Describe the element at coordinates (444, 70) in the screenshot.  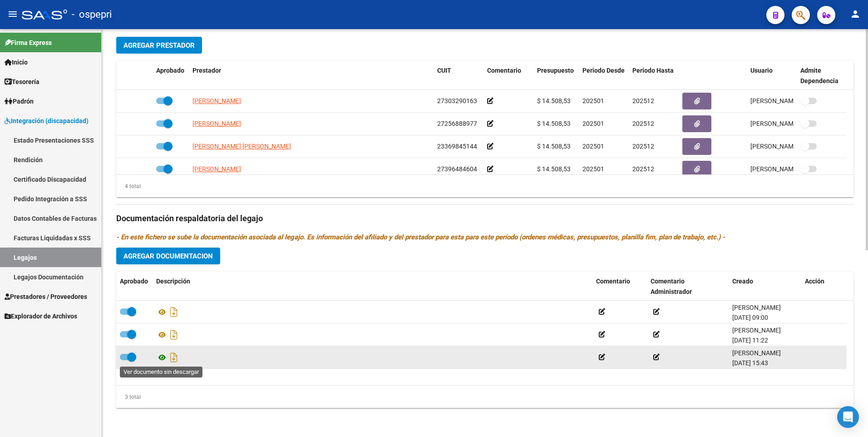
I see `span: CUIT` at that location.